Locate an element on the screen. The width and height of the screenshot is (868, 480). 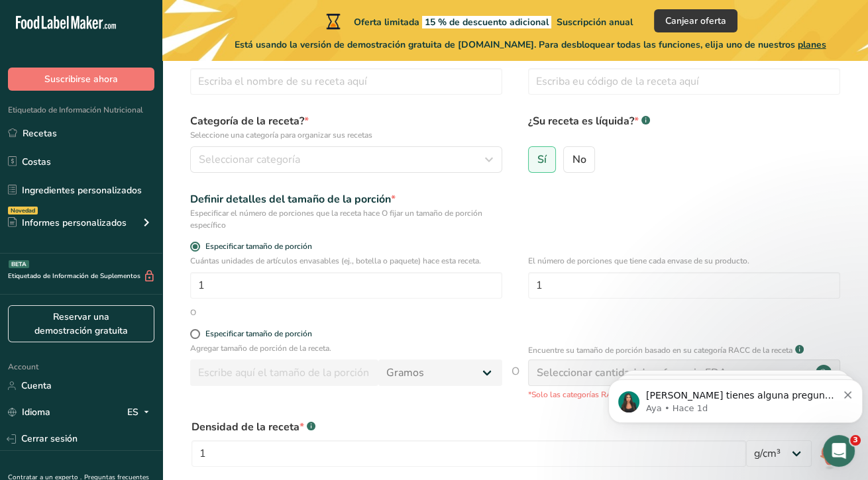
span: 15 % de descuento adicional is located at coordinates (487, 22).